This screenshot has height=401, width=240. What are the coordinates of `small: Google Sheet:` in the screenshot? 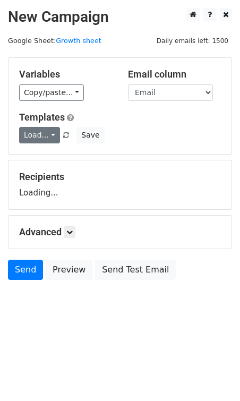 It's located at (55, 40).